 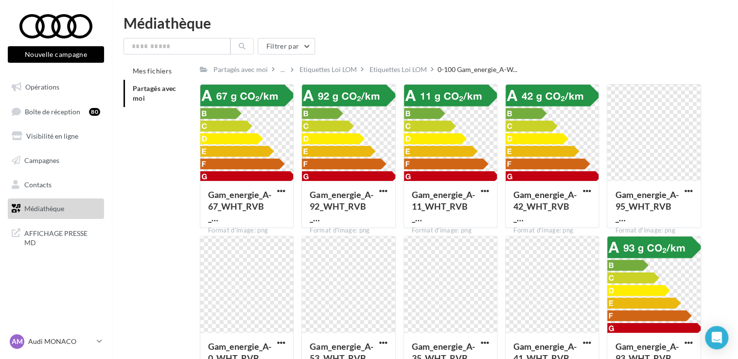 I want to click on a: Contacts, so click(x=56, y=185).